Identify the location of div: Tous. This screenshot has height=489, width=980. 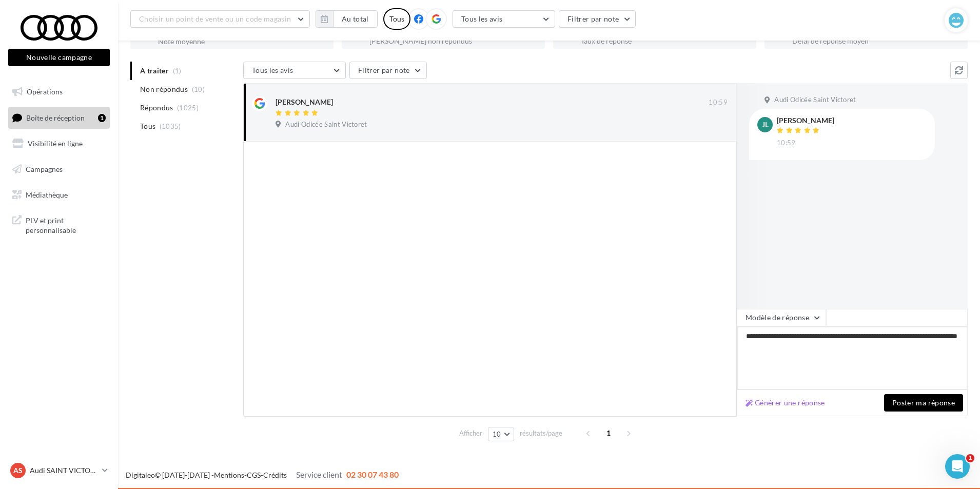
(397, 19).